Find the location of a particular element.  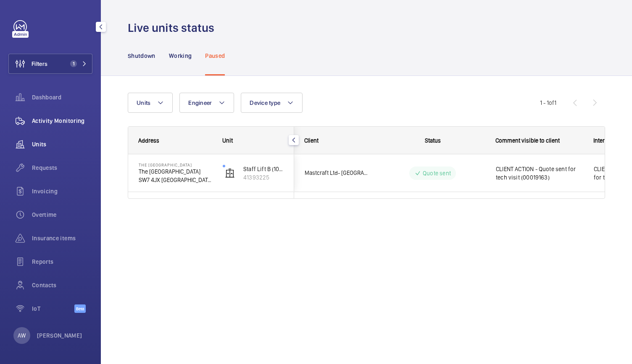

button: Filters1 is located at coordinates (50, 64).